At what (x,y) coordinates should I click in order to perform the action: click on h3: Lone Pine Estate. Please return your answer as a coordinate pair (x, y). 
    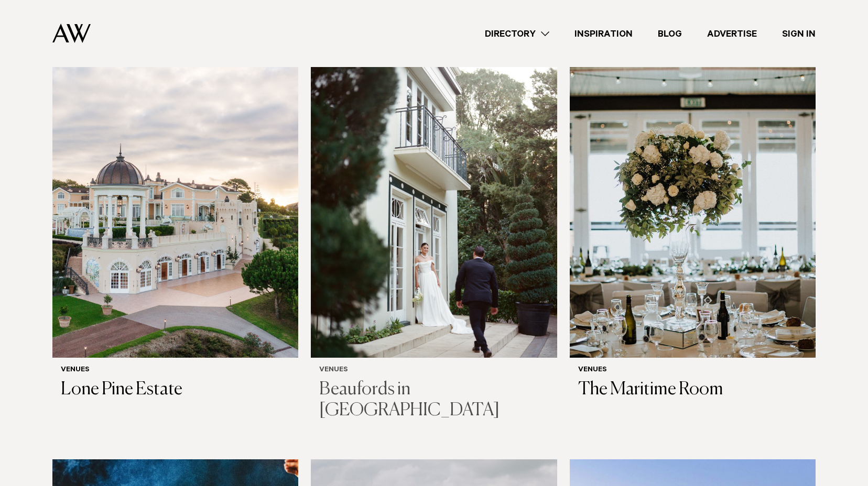
    Looking at the image, I should click on (175, 390).